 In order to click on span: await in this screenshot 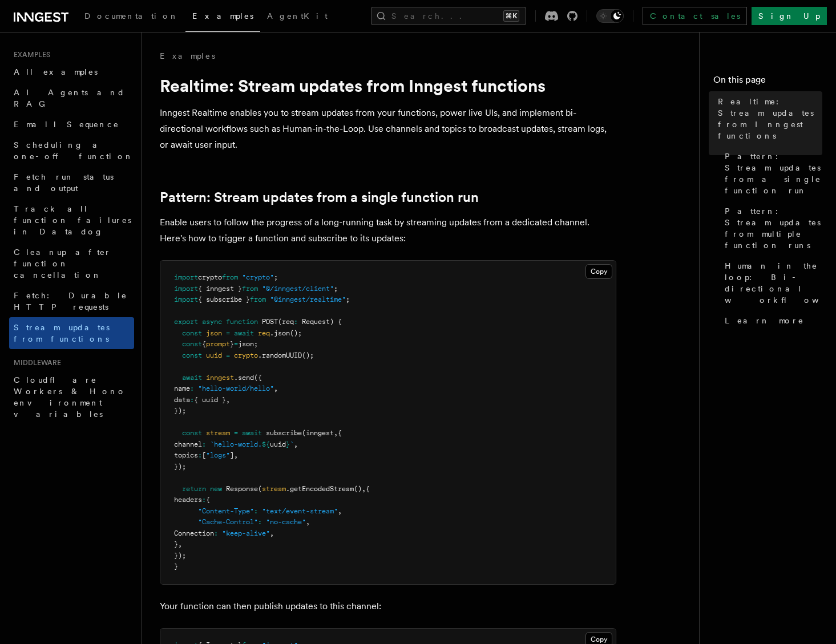, I will do `click(252, 432)`.